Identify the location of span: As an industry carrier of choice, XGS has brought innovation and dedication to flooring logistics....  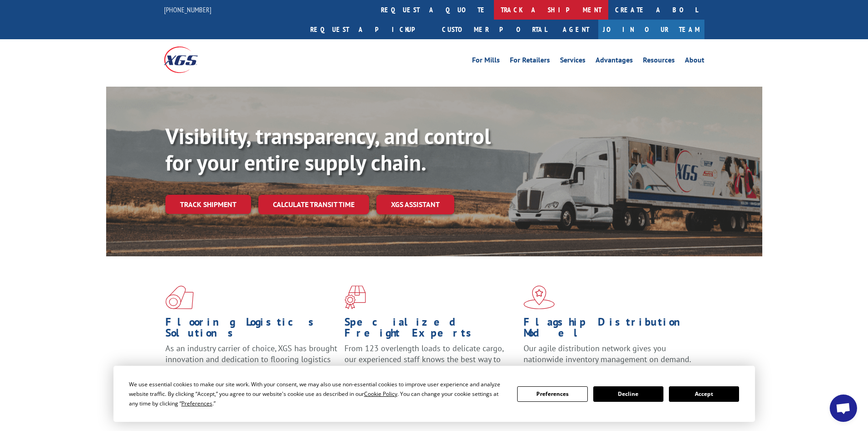
(251, 359).